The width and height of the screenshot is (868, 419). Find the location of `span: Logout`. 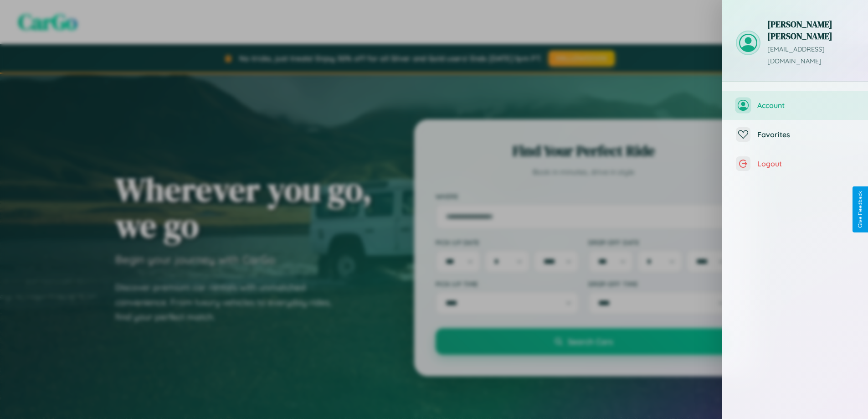

span: Logout is located at coordinates (806, 163).